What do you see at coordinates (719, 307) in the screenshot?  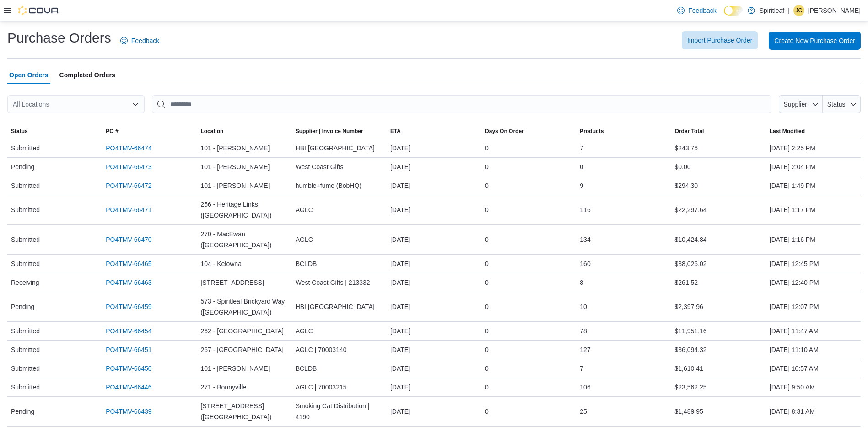 I see `div: $2,397.96` at bounding box center [719, 307].